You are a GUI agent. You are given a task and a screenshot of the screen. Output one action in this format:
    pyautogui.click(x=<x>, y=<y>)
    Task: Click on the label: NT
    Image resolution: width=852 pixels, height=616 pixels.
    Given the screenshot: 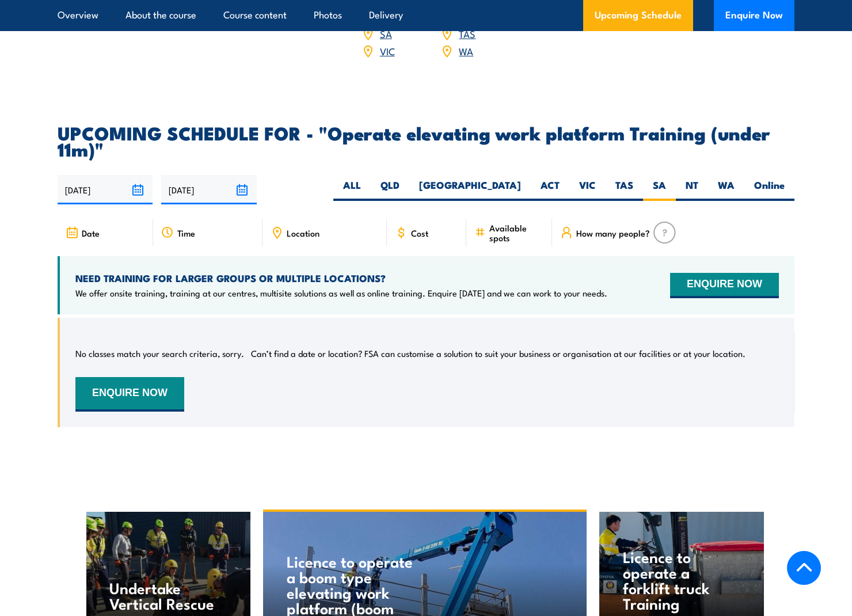 What is the action you would take?
    pyautogui.click(x=692, y=189)
    